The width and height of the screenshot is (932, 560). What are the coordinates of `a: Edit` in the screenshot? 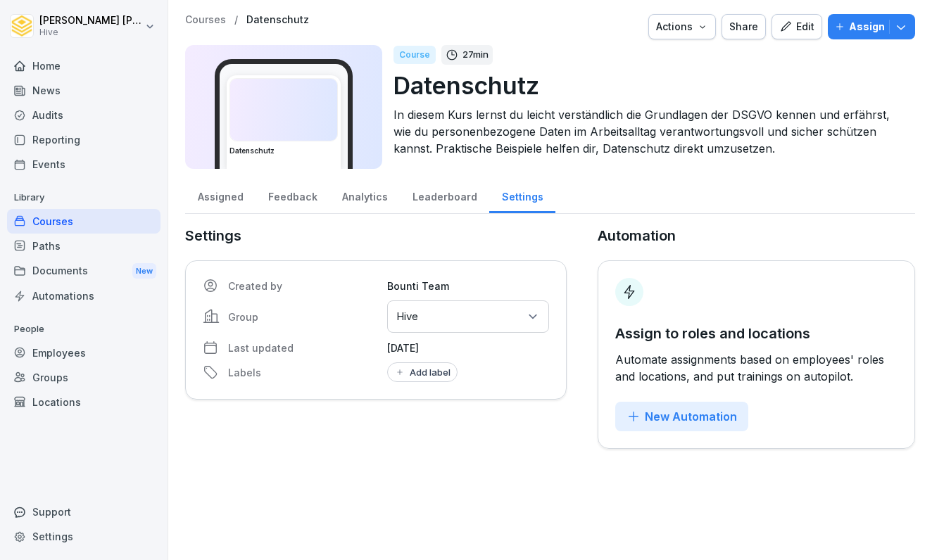 It's located at (797, 27).